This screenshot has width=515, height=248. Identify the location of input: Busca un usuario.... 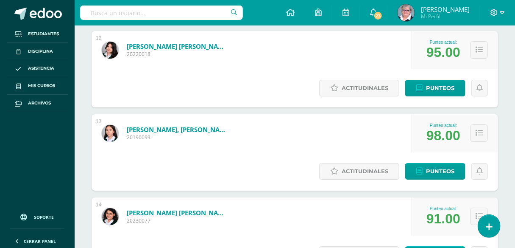
(162, 13).